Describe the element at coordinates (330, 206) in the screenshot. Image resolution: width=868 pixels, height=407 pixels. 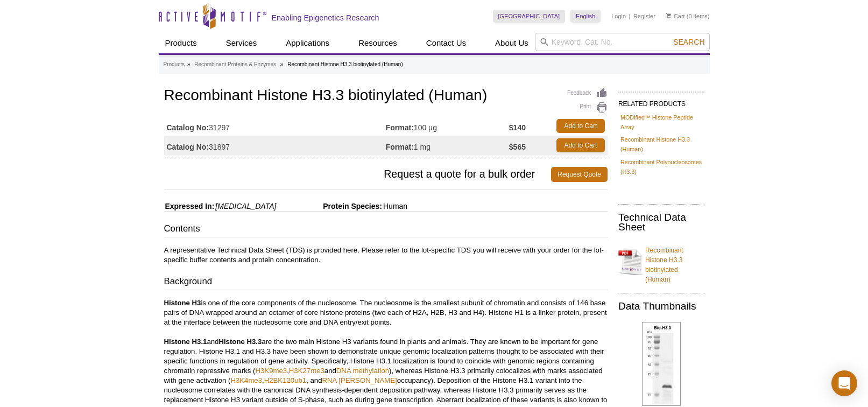
I see `span: Protein Species:` at that location.